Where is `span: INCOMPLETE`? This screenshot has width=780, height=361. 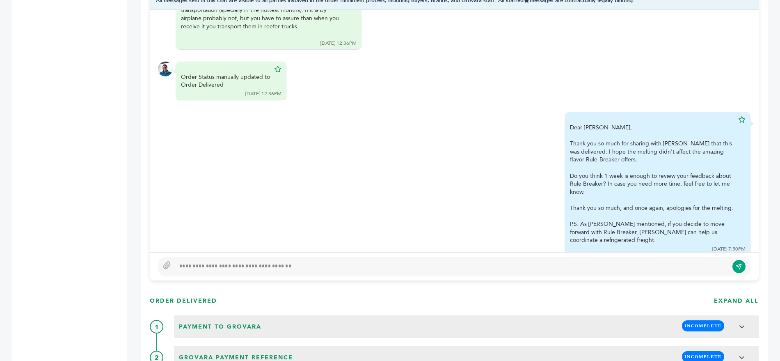
span: INCOMPLETE is located at coordinates (703, 325).